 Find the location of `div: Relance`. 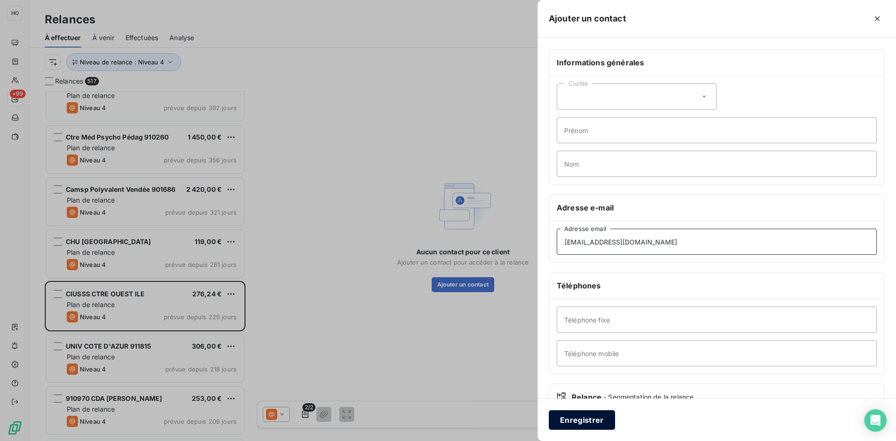

div: Relance is located at coordinates (717, 397).